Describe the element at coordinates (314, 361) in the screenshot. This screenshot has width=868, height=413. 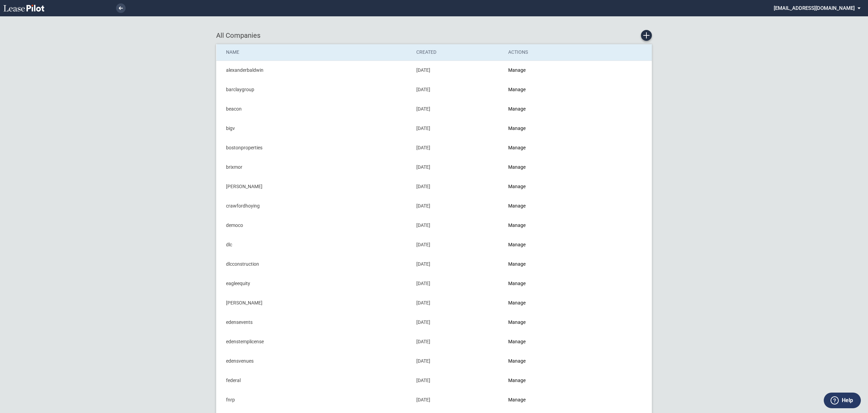
I see `td: edensvenues` at that location.